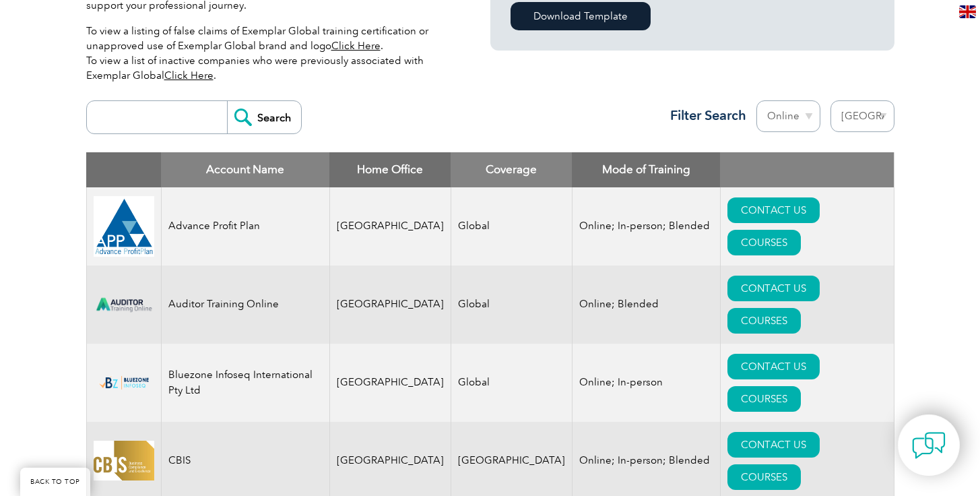 This screenshot has width=980, height=496. Describe the element at coordinates (512, 170) in the screenshot. I see `th: Coverage: activate to sort column ascending` at that location.